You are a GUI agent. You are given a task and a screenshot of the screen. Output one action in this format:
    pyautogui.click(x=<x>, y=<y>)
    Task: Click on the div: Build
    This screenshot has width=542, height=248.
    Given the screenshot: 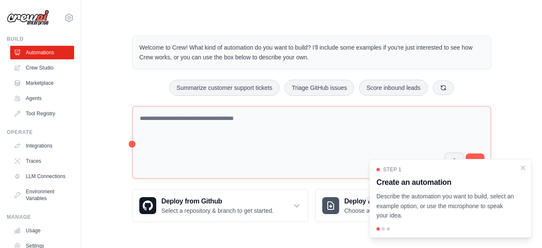 What is the action you would take?
    pyautogui.click(x=40, y=39)
    